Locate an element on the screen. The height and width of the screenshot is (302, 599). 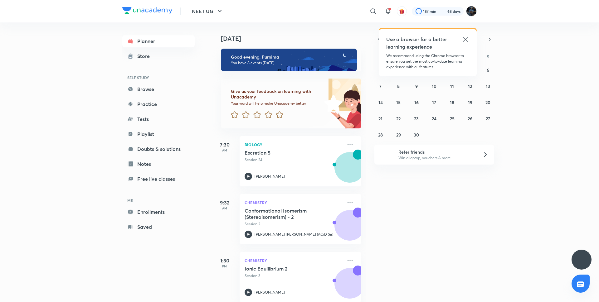
button: September 28, 2025 is located at coordinates (380, 135).